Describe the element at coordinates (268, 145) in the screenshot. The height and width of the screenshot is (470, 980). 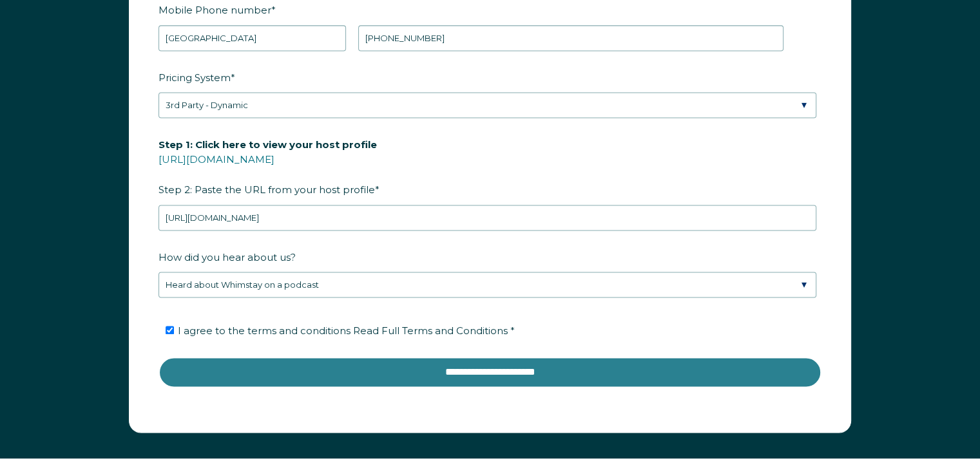
I see `span: Step 1: Click here to view your host profile` at that location.